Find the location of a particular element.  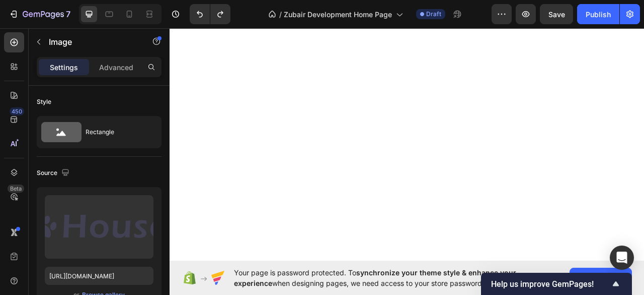

span: Your page is password protected. To when designing pages, we need access to your store password. is located at coordinates (394, 278).